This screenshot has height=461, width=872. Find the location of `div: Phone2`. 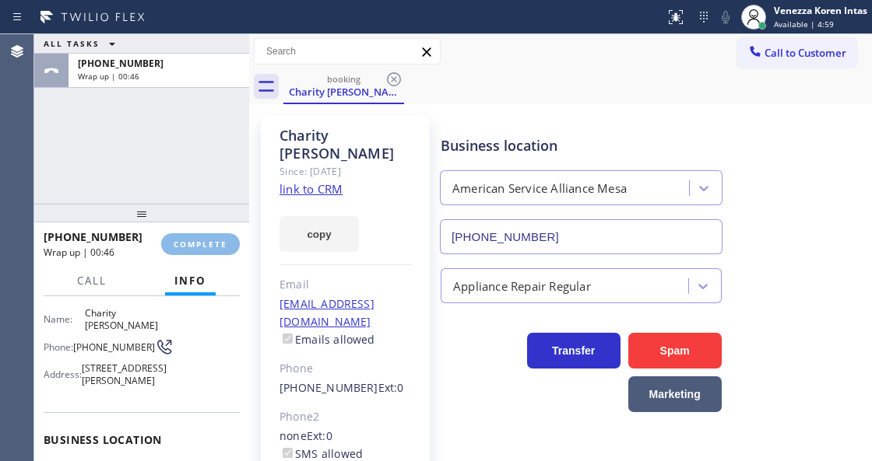

div: Phone2 is located at coordinates (346, 417).